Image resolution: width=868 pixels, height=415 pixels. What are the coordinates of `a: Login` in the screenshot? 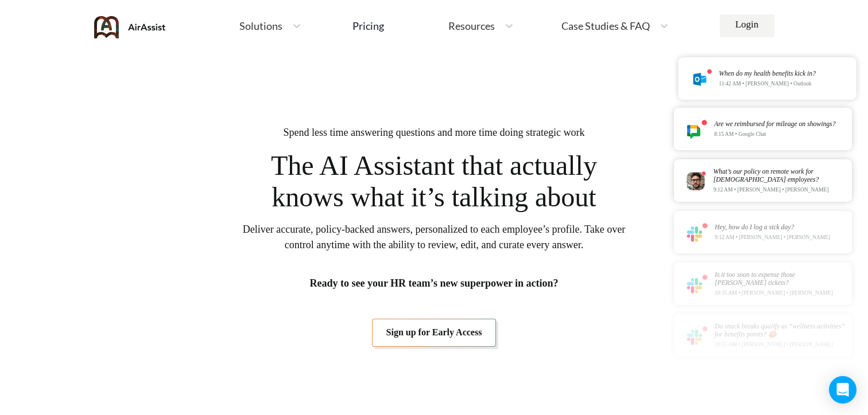 It's located at (747, 26).